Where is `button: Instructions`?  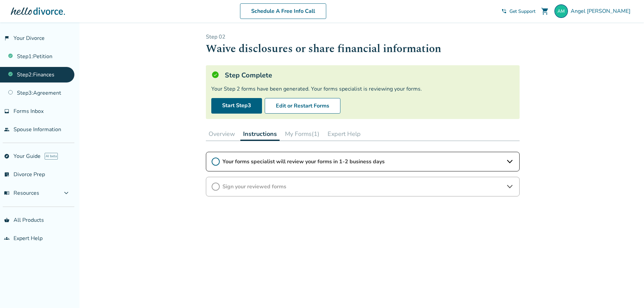 button: Instructions is located at coordinates (260, 134).